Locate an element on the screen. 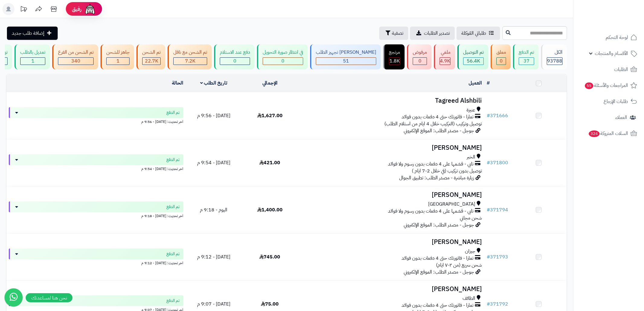  span: تابي - قسّمها على 4 دفعات بدون رسوم ولا فوائد is located at coordinates (430, 164).